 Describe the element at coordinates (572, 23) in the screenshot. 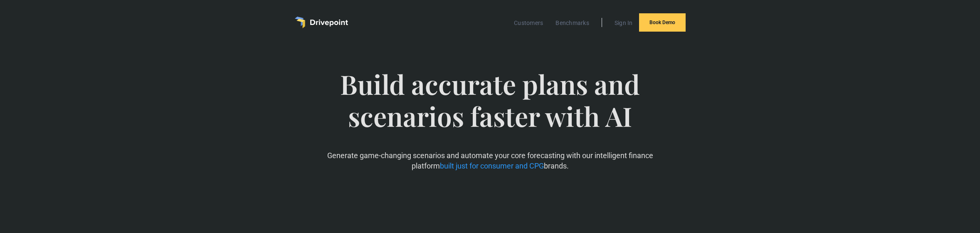

I see `a: Benchmarks` at that location.